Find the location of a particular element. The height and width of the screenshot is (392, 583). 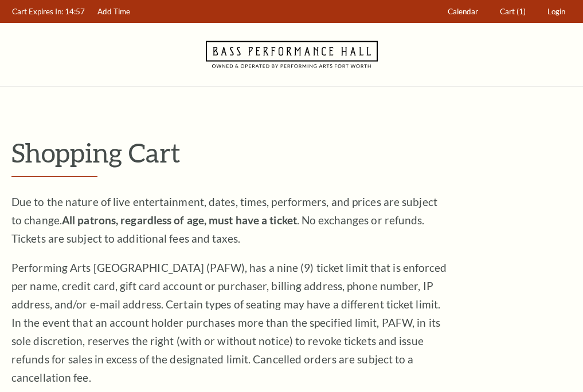

a: Login is located at coordinates (557, 12).